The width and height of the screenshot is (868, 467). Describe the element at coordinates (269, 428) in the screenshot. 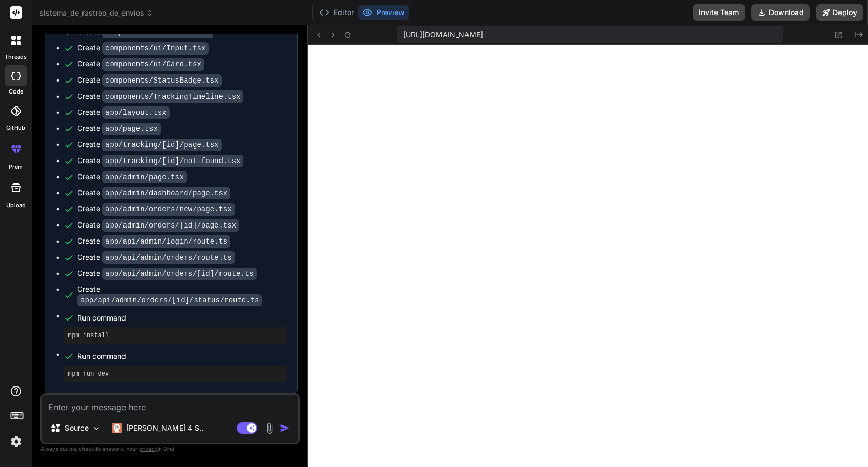

I see `img: attachment` at that location.